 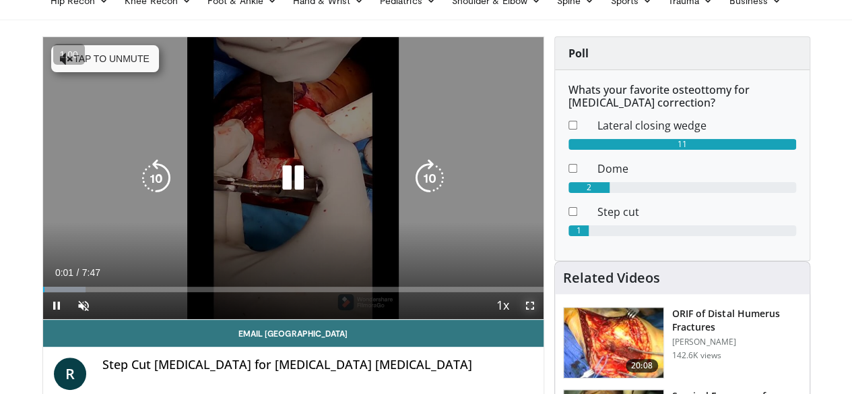 I want to click on span: 20:08, so click(x=642, y=365).